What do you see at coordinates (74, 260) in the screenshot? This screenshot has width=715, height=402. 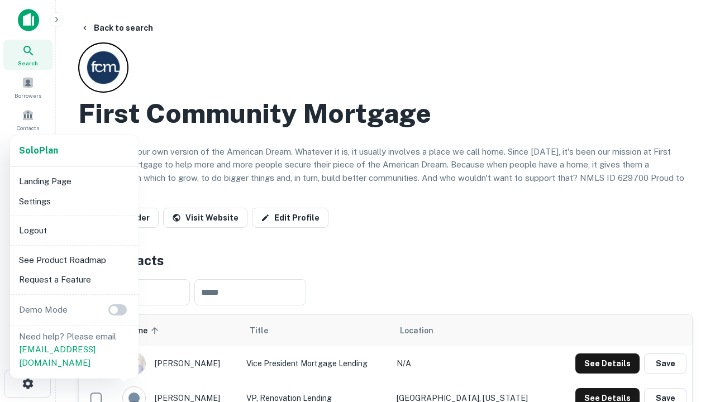 I see `li: See Product Roadmap` at bounding box center [74, 260].